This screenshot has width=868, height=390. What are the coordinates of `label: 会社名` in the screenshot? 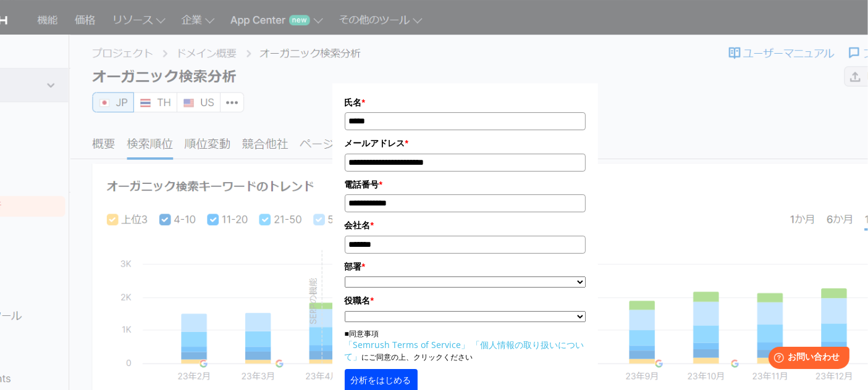 It's located at (466, 226).